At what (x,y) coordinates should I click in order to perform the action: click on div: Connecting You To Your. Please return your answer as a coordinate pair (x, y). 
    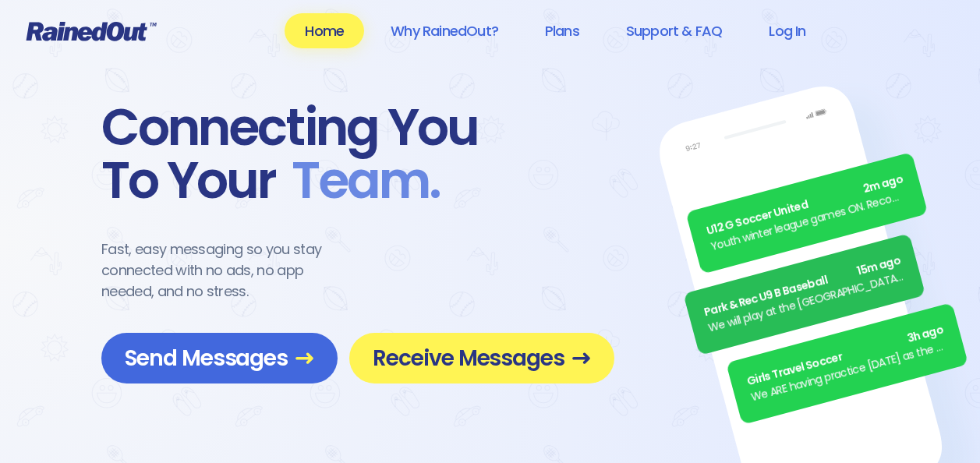
    Looking at the image, I should click on (358, 154).